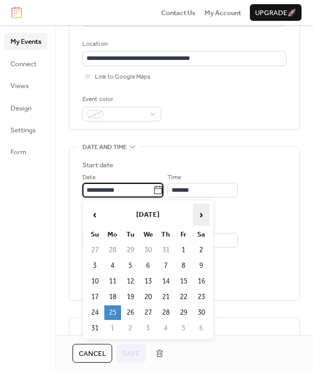  Describe the element at coordinates (21, 108) in the screenshot. I see `span: Design` at that location.